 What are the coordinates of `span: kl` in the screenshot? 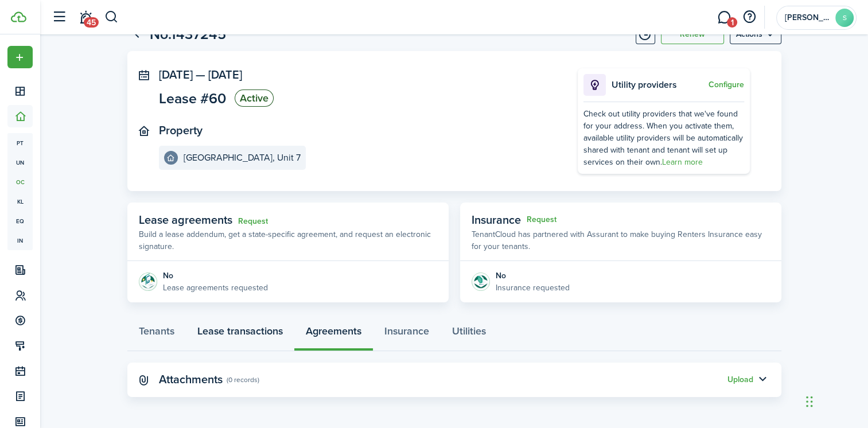 It's located at (20, 201).